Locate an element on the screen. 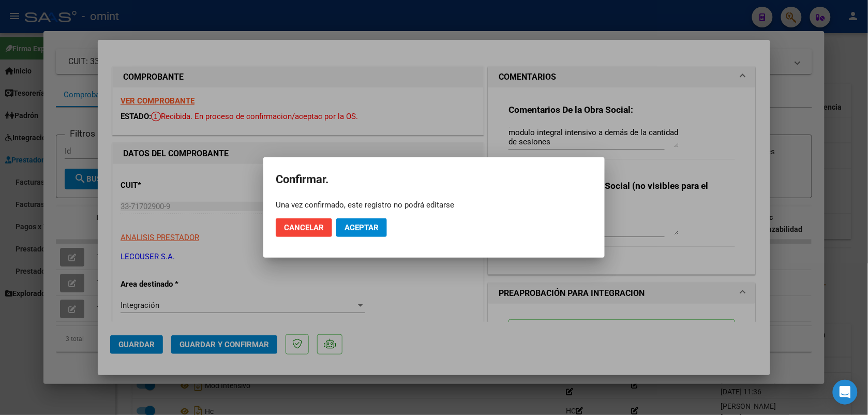  button: Cancelar is located at coordinates (304, 228).